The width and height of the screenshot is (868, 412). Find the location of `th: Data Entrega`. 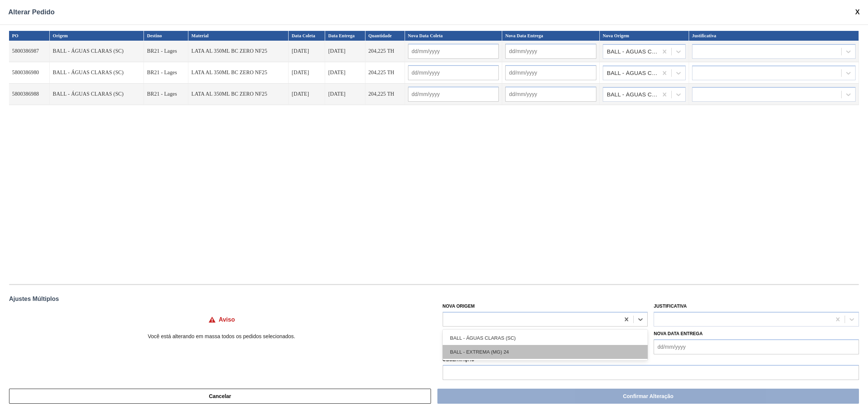

th: Data Entrega is located at coordinates (345, 36).